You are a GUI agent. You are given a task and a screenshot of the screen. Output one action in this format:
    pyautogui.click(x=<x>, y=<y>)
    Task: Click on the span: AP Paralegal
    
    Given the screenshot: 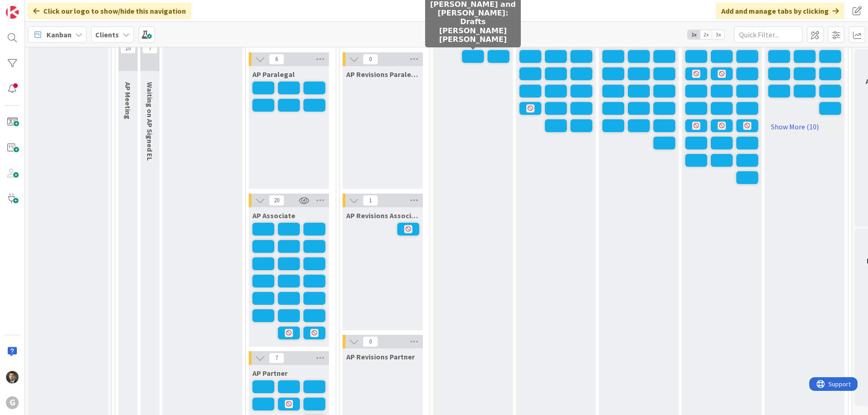 What is the action you would take?
    pyautogui.click(x=274, y=75)
    